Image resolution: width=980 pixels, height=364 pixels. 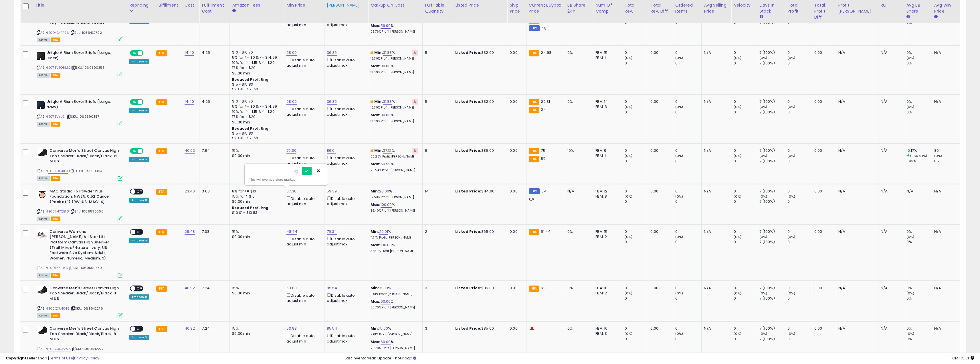 I want to click on div: 4.25, so click(x=214, y=102).